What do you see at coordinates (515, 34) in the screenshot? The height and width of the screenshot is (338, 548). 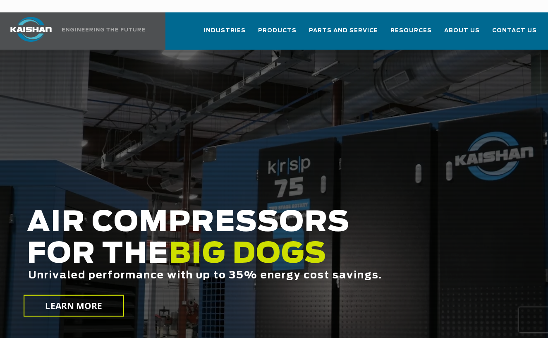 I see `a: Contact Us` at bounding box center [515, 34].